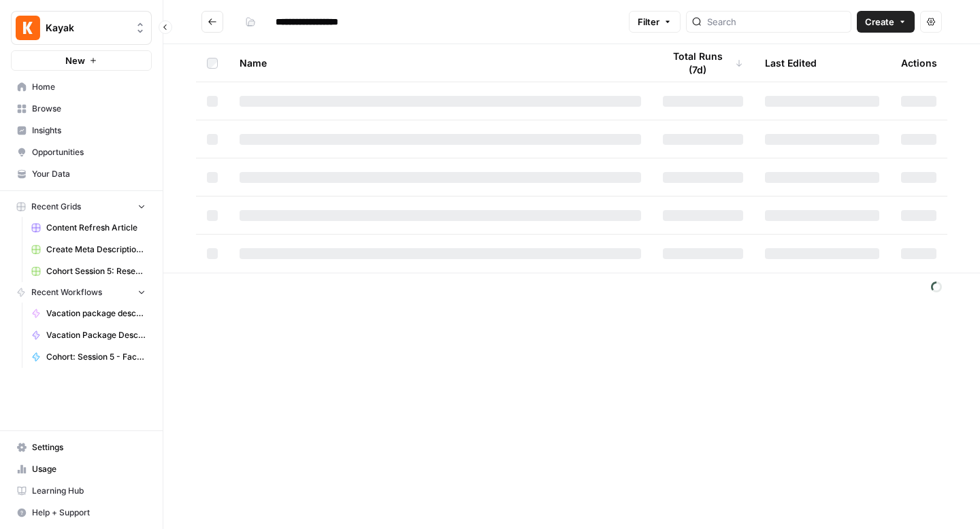 The image size is (980, 529). What do you see at coordinates (96, 228) in the screenshot?
I see `span: Content Refresh Article` at bounding box center [96, 228].